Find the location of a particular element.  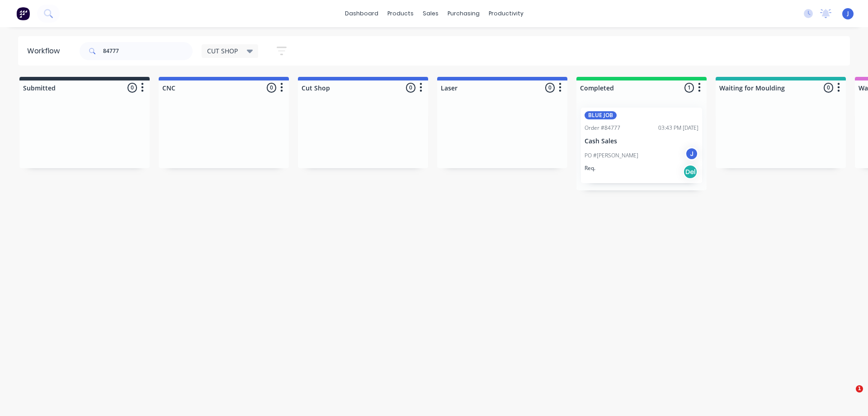

p: Req. is located at coordinates (590, 168).